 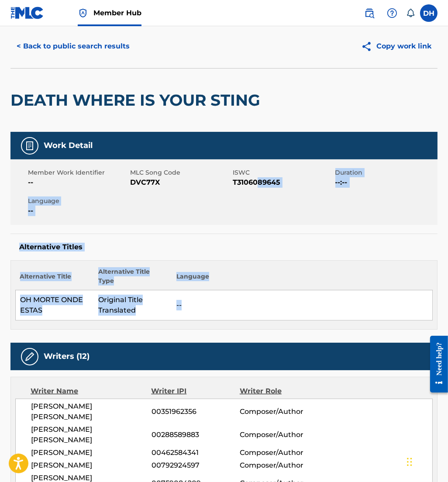 I want to click on th: Language, so click(x=302, y=278).